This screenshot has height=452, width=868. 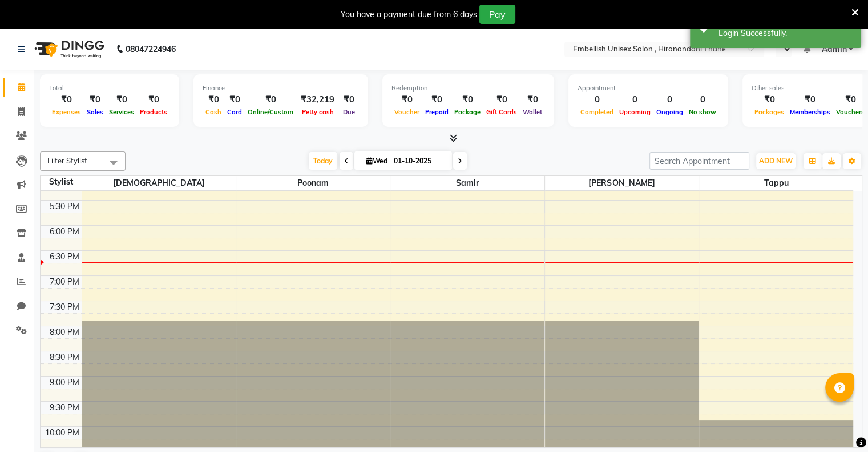 I want to click on span: Online/Custom, so click(x=271, y=112).